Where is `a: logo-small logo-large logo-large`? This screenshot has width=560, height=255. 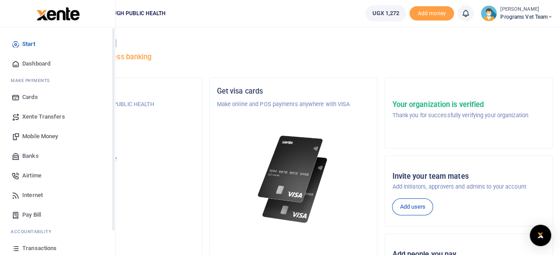
a: logo-small logo-large logo-large is located at coordinates (57, 13).